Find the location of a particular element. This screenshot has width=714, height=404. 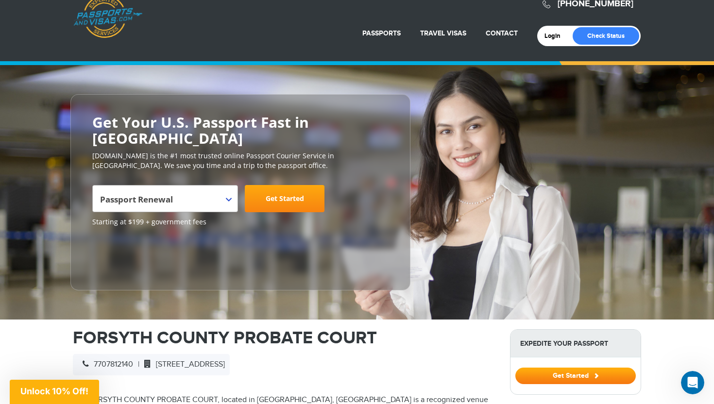

h1: FORSYTH COUNTY PROBATE COURT is located at coordinates (284, 338).